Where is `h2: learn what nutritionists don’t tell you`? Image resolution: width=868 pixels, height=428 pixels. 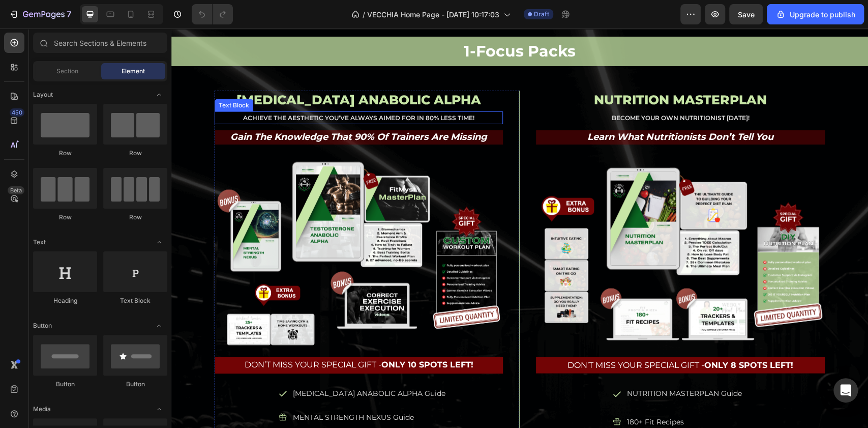 h2: learn what nutritionists don’t tell you is located at coordinates (509, 108).